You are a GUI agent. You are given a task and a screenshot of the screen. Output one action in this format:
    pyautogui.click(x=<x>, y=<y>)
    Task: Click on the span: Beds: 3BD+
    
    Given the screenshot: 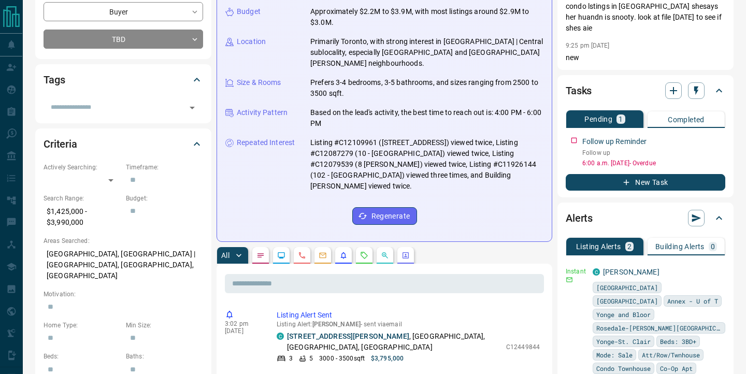 What is the action you would take?
    pyautogui.click(x=678, y=341)
    